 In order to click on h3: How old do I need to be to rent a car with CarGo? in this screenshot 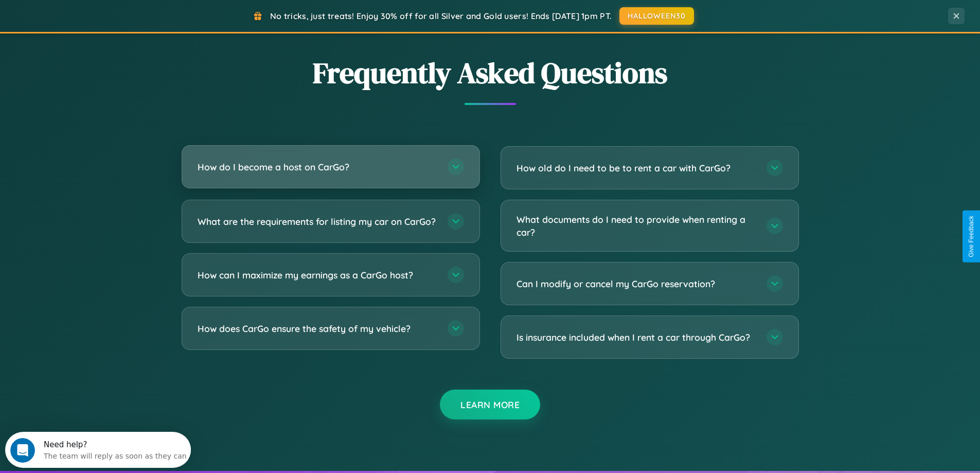, I will do `click(636, 167)`.